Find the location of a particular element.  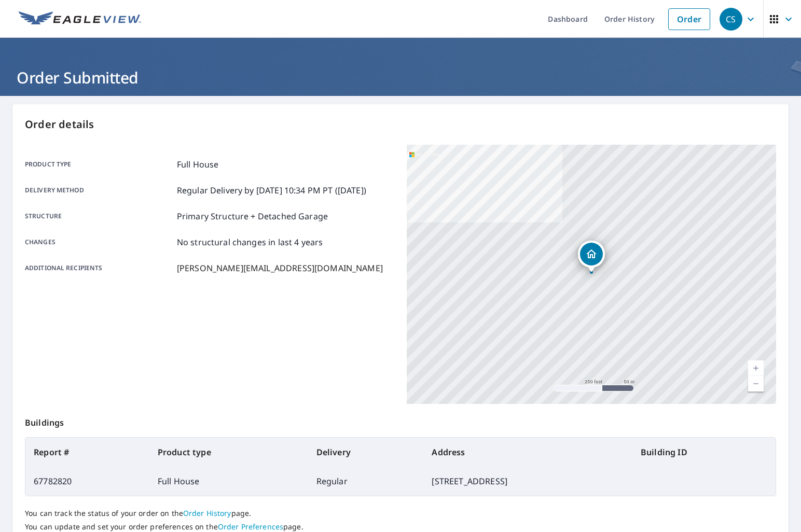

p: Changes is located at coordinates (99, 242).